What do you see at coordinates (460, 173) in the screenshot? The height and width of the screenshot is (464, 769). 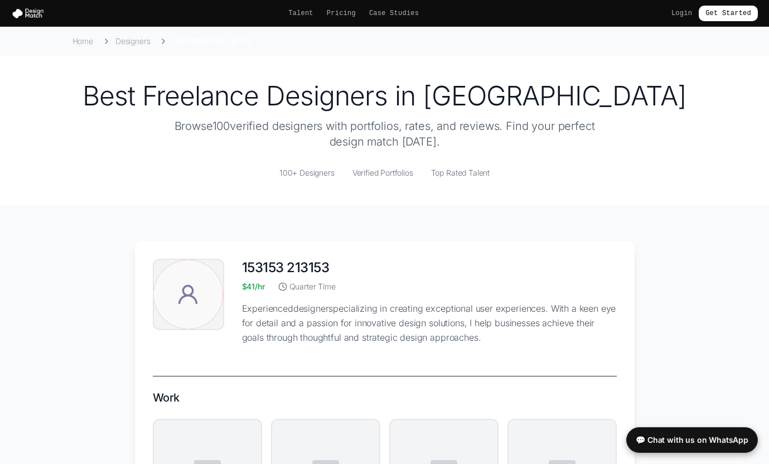 I see `span: Top Rated Talent` at bounding box center [460, 173].